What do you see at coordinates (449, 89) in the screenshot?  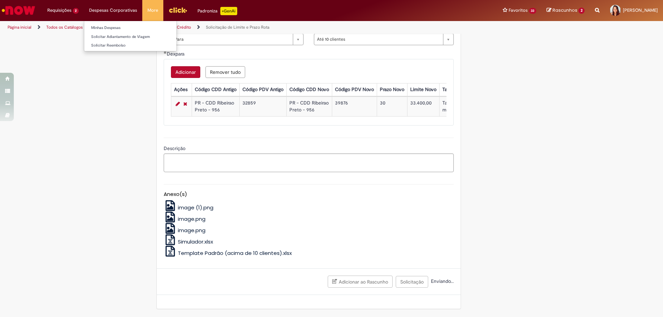 I see `th: Taxa` at bounding box center [449, 89].